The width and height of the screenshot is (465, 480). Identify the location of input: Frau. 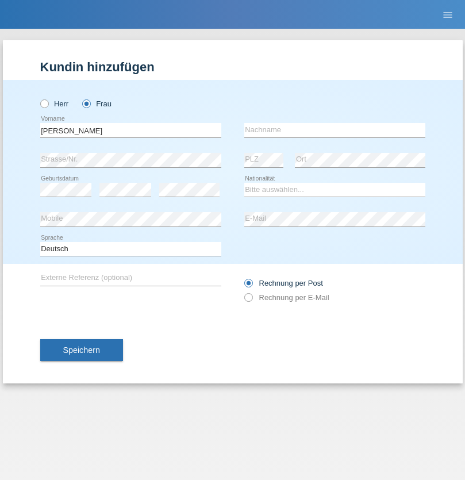
(86, 103).